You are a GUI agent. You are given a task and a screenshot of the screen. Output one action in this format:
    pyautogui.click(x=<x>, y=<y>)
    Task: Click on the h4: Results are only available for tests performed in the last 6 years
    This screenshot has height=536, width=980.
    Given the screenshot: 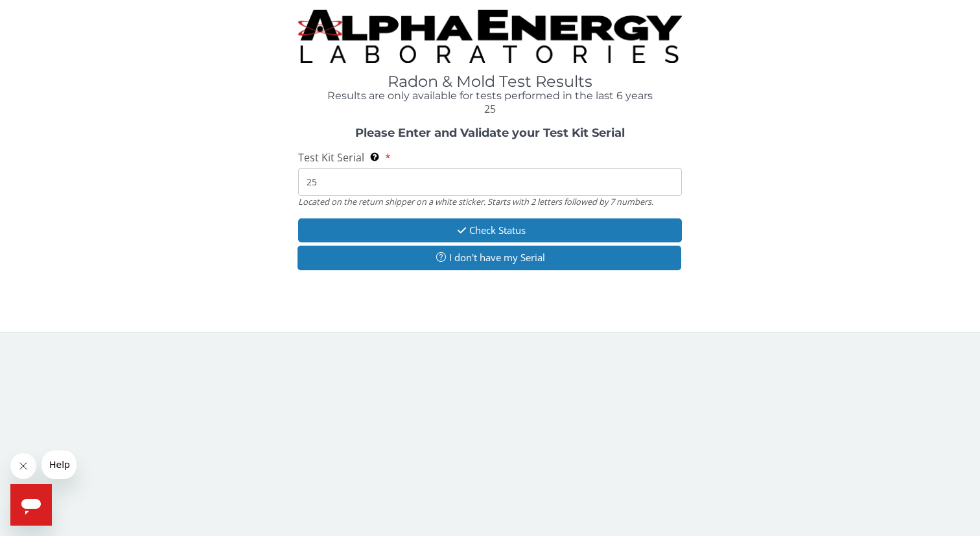 What is the action you would take?
    pyautogui.click(x=490, y=96)
    